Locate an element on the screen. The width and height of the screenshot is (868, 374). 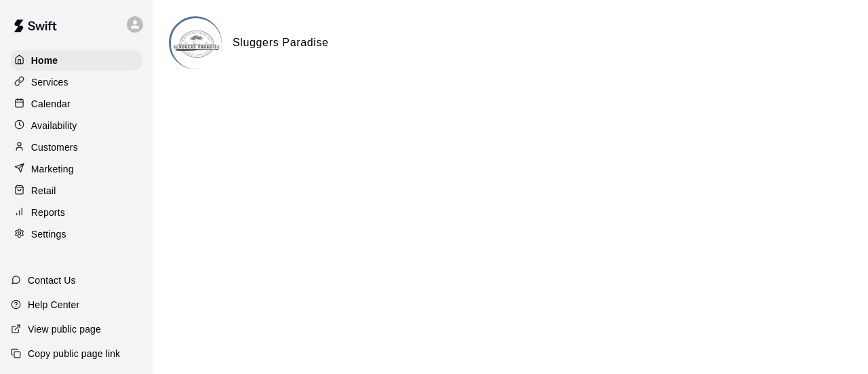
p: Services is located at coordinates (50, 82).